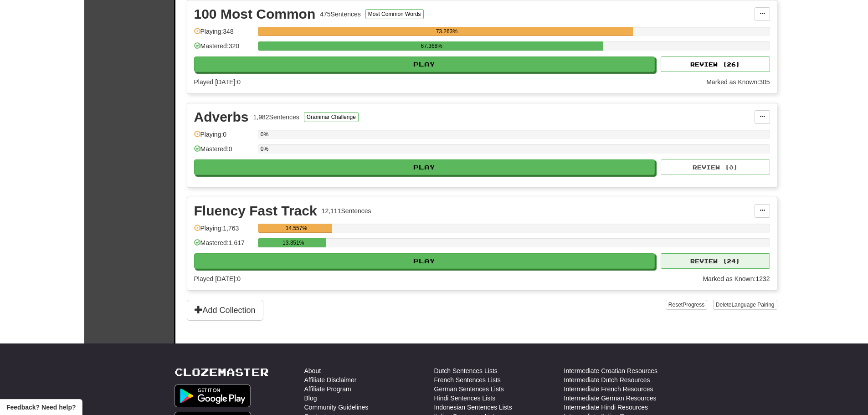  What do you see at coordinates (213, 396) in the screenshot?
I see `img: Get it on Google Play` at bounding box center [213, 396].